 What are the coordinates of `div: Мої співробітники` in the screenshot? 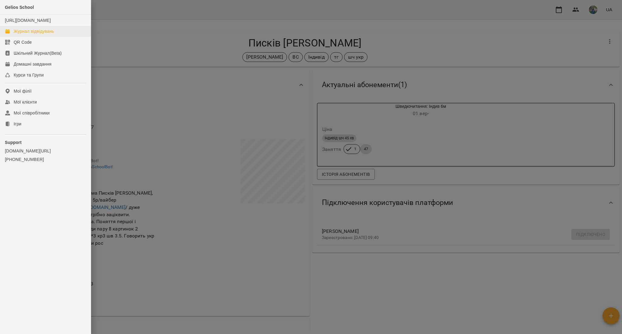 It's located at (32, 113).